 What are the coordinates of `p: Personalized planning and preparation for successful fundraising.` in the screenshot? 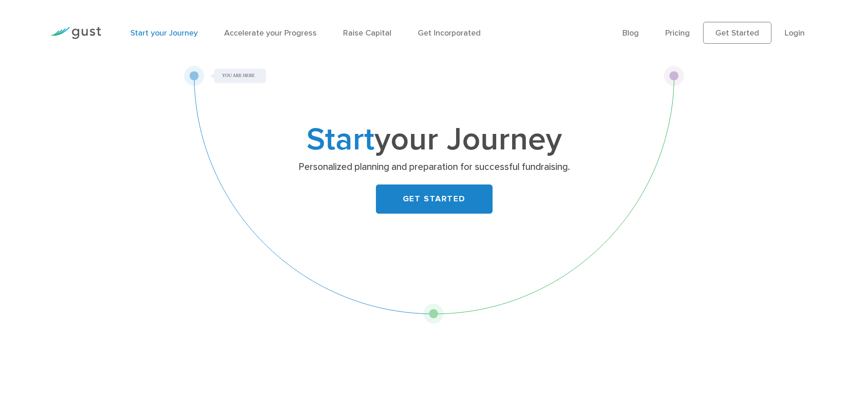 It's located at (434, 167).